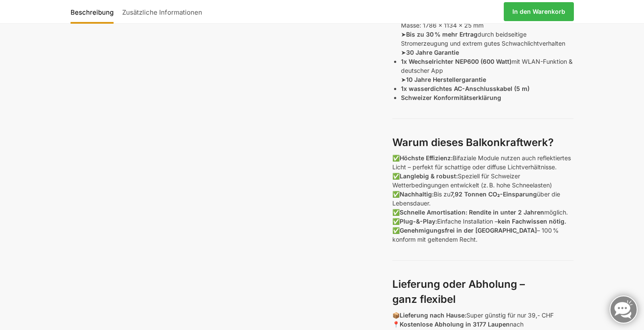  I want to click on strong: Schnelle Amortisation:, so click(433, 212).